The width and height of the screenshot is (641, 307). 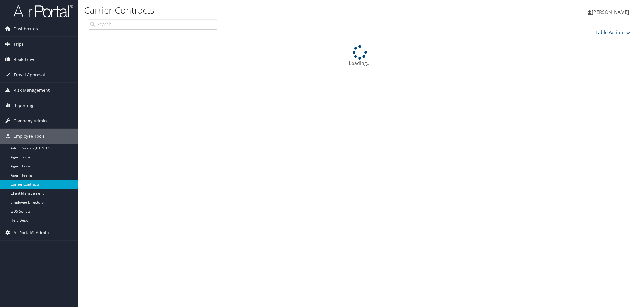 I want to click on input: Search, so click(x=153, y=24).